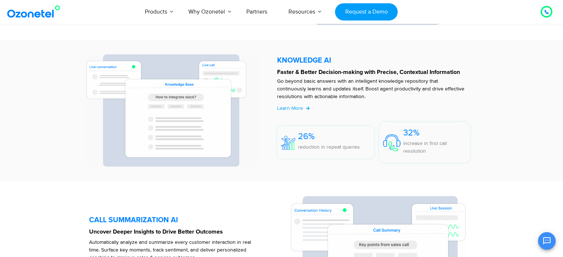 The image size is (563, 257). What do you see at coordinates (156, 232) in the screenshot?
I see `strong: Uncover Deeper Insights to Drive Better Outcomes` at bounding box center [156, 232].